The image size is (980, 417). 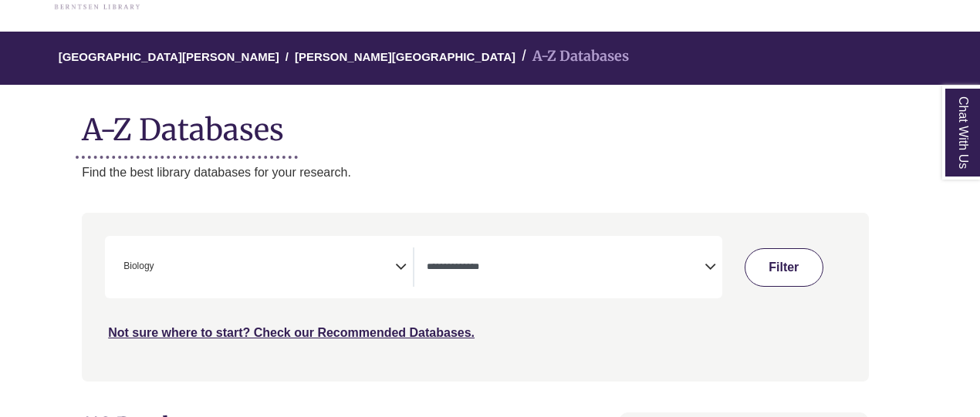 What do you see at coordinates (135, 266) in the screenshot?
I see `li: Biology` at bounding box center [135, 266].